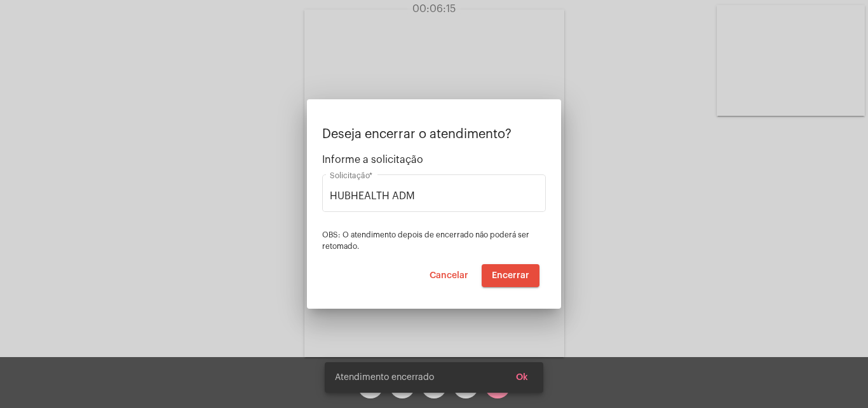 This screenshot has width=868, height=408. I want to click on button: Cancelar, so click(449, 276).